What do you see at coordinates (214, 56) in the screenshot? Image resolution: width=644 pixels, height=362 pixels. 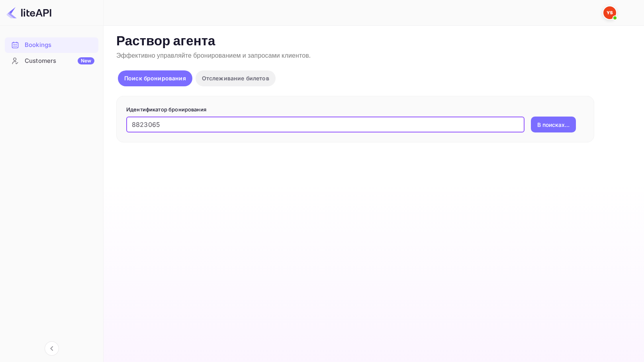 I see `ya-tr-span: Эффективно управляйте бронированием и запросами клиентов.` at bounding box center [214, 56].